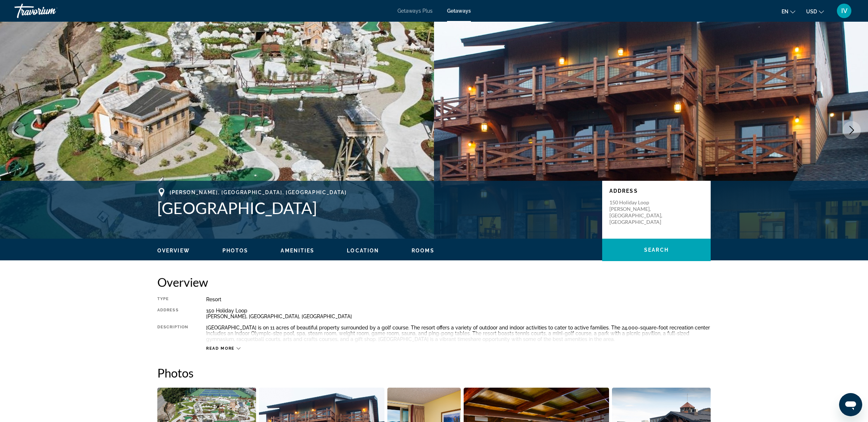  Describe the element at coordinates (434, 373) in the screenshot. I see `h2: Photos` at that location.